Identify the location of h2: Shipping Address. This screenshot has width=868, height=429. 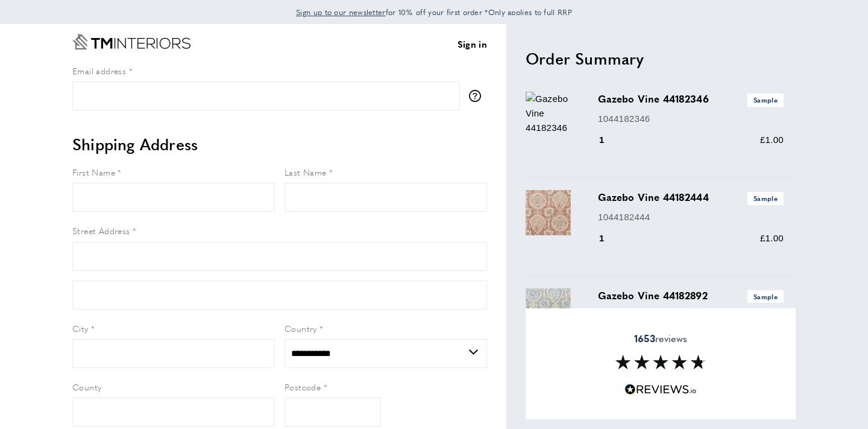
(280, 144).